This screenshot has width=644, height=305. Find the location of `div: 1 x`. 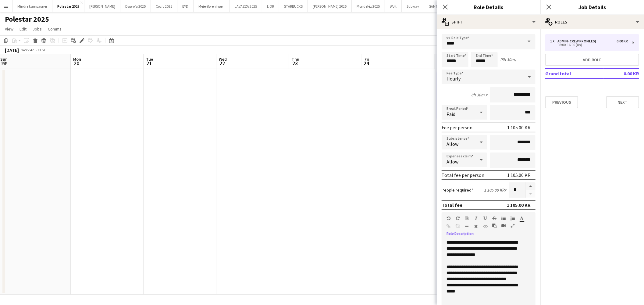

div: 1 x is located at coordinates (554, 41).